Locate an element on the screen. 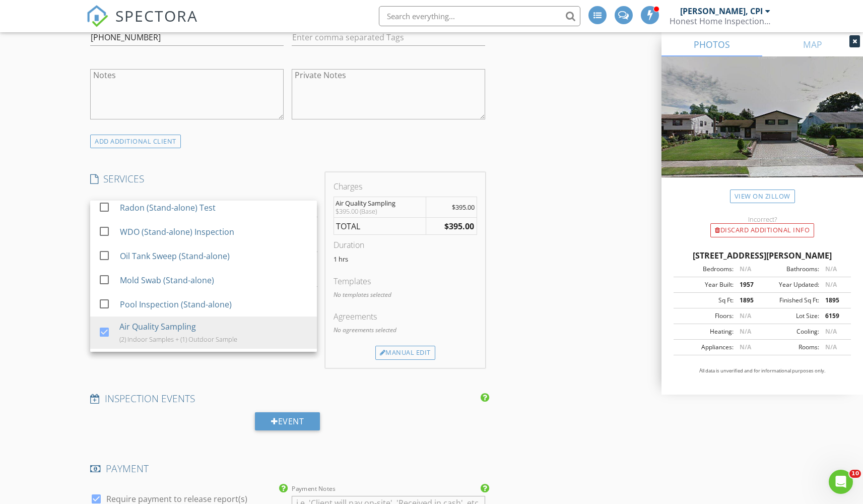  div: Event is located at coordinates (287, 421).